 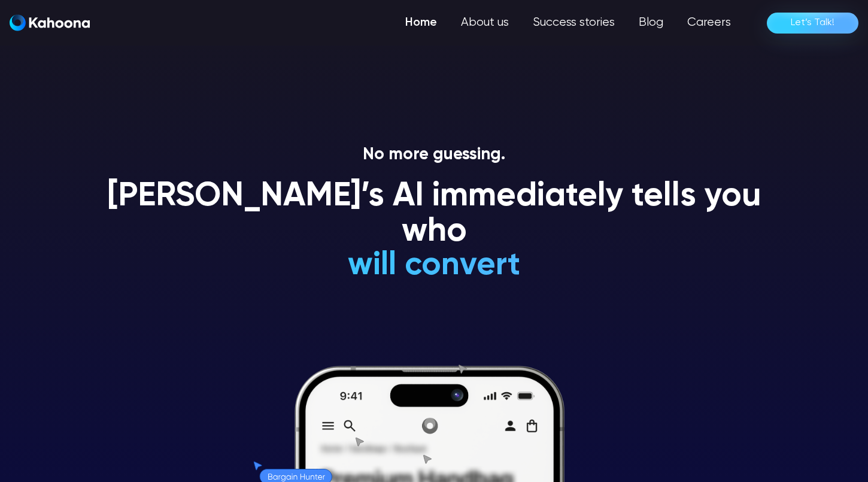 What do you see at coordinates (421, 23) in the screenshot?
I see `a: Home` at bounding box center [421, 23].